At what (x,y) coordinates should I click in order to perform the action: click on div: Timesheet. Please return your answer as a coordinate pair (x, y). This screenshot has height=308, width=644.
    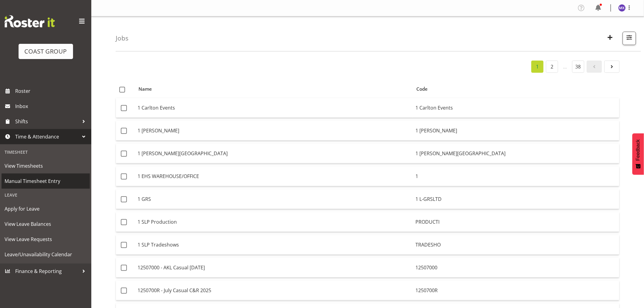
    Looking at the image, I should click on (46, 152).